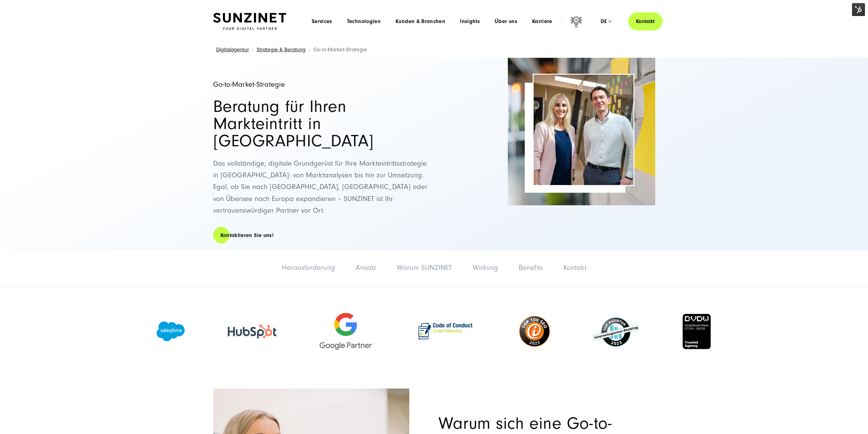  What do you see at coordinates (583, 130) in the screenshot?
I see `img: Zwei Experten stehen zusammen in einer modernen Büroumgebung, lächeln selbstbewusst. Die Frau mit...` at bounding box center [583, 130].